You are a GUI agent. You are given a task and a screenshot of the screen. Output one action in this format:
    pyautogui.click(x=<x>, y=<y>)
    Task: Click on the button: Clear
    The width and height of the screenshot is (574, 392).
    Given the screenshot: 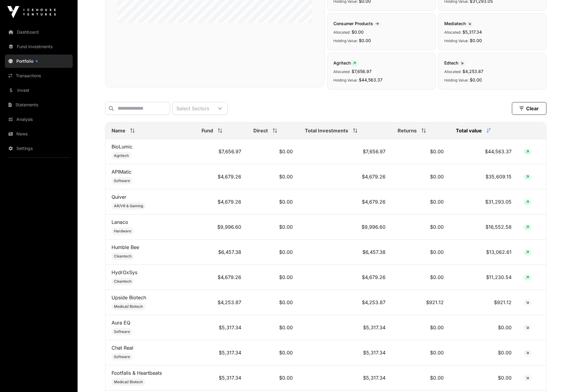 What is the action you would take?
    pyautogui.click(x=529, y=109)
    